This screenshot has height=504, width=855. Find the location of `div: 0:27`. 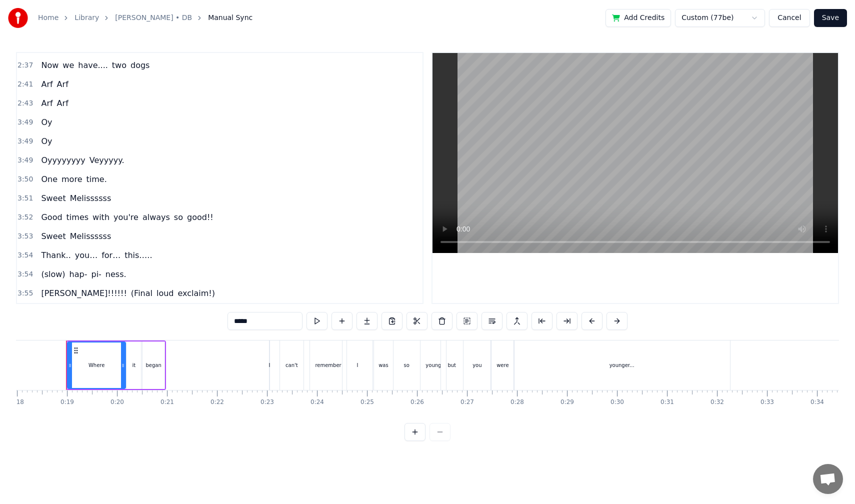

div: 0:27 is located at coordinates (467, 403).